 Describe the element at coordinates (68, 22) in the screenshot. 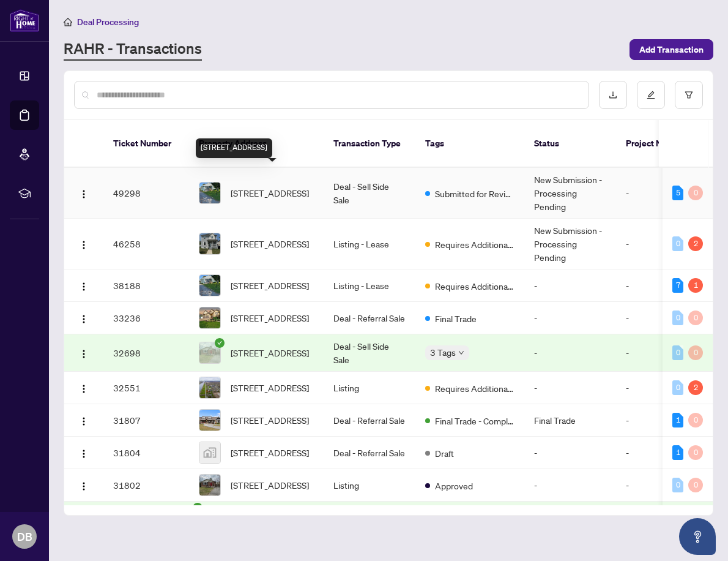

I see `span: home` at that location.